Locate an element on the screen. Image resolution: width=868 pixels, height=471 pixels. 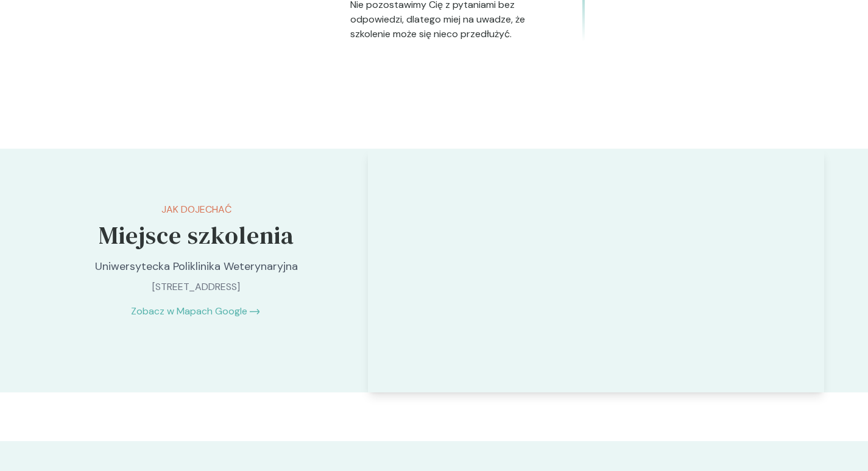
p: Jak dojechać is located at coordinates (196, 210).